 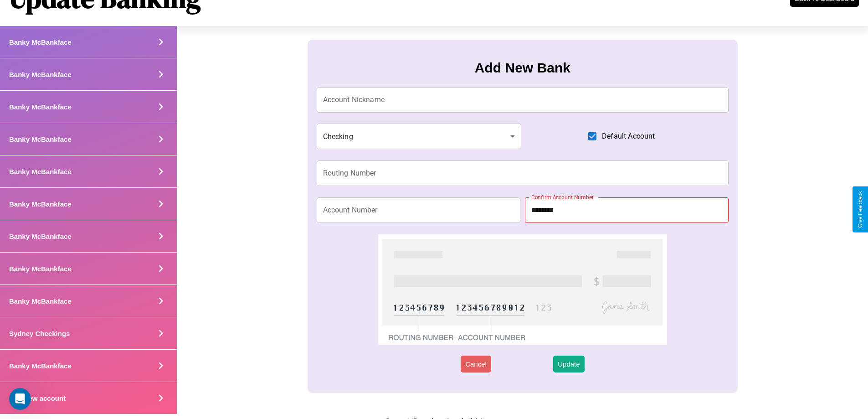 I want to click on label: Confirm Account Number, so click(x=563, y=197).